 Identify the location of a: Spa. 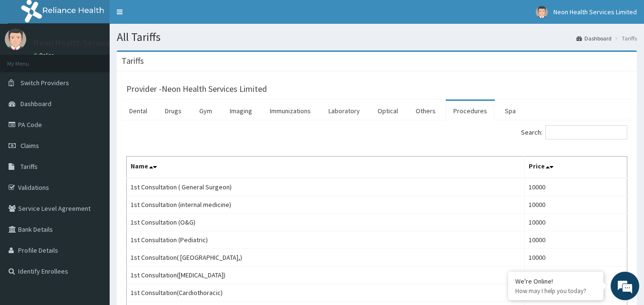
(509, 111).